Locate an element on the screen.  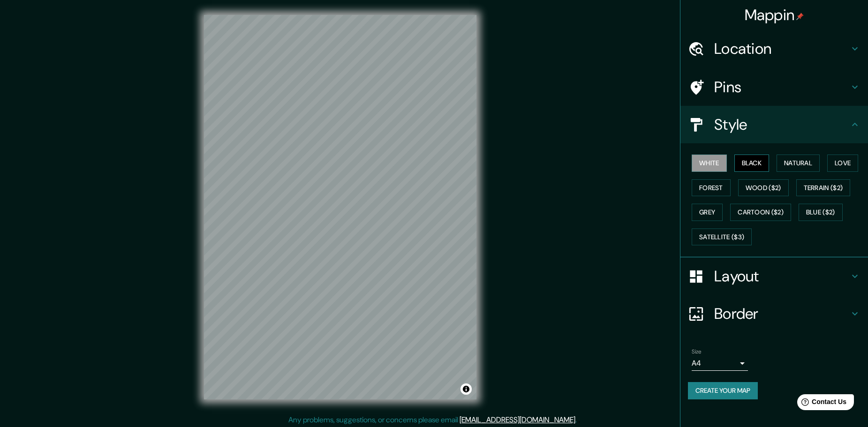
h4: Mappin is located at coordinates (774, 15).